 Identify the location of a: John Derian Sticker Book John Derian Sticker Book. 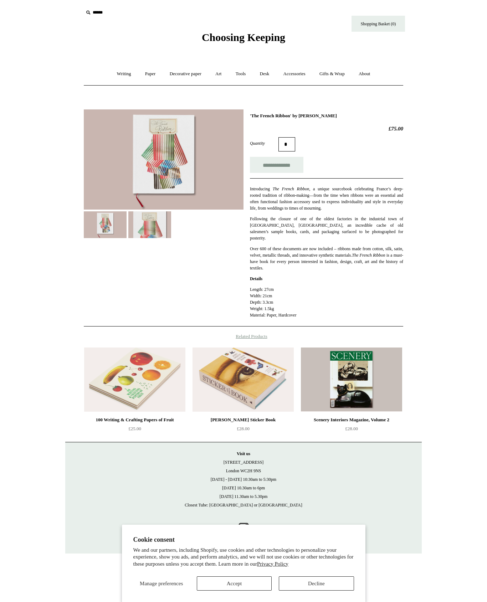
(243, 379).